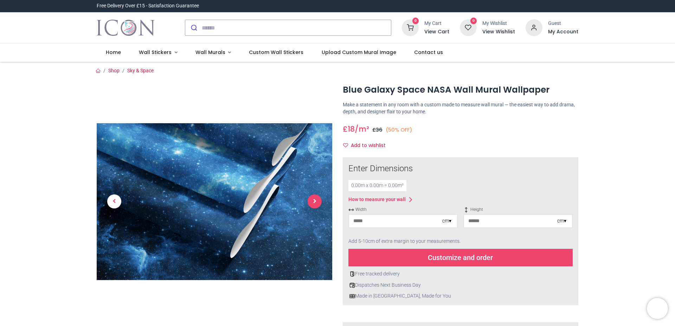 The image size is (675, 326). Describe the element at coordinates (460, 274) in the screenshot. I see `div: Free tracked delivery` at that location.